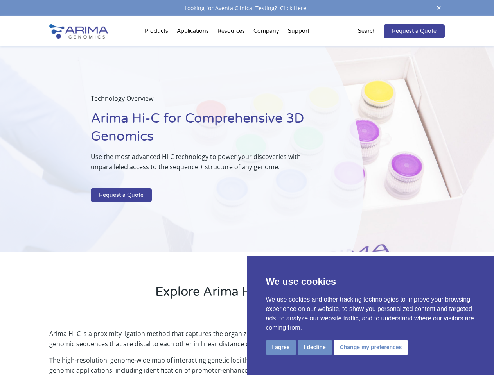 The width and height of the screenshot is (494, 375). I want to click on p: We use cookies and other tracking technologies to improve your browsing experience on our website..., so click(371, 314).